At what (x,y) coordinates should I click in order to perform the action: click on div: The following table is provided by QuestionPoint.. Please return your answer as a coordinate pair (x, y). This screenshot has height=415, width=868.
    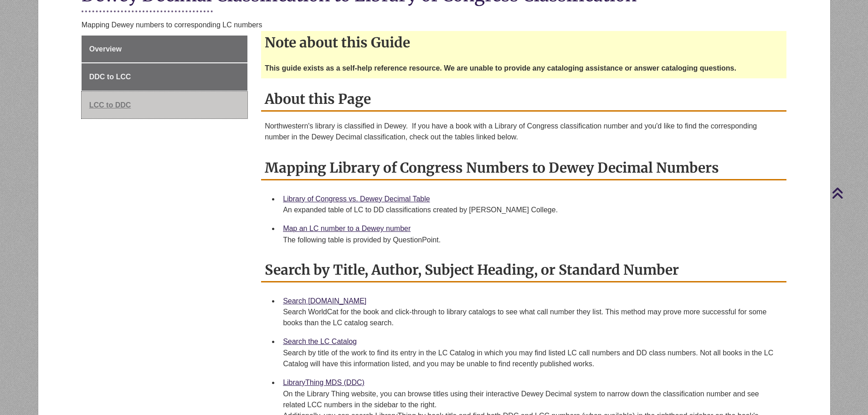
    Looking at the image, I should click on (531, 240).